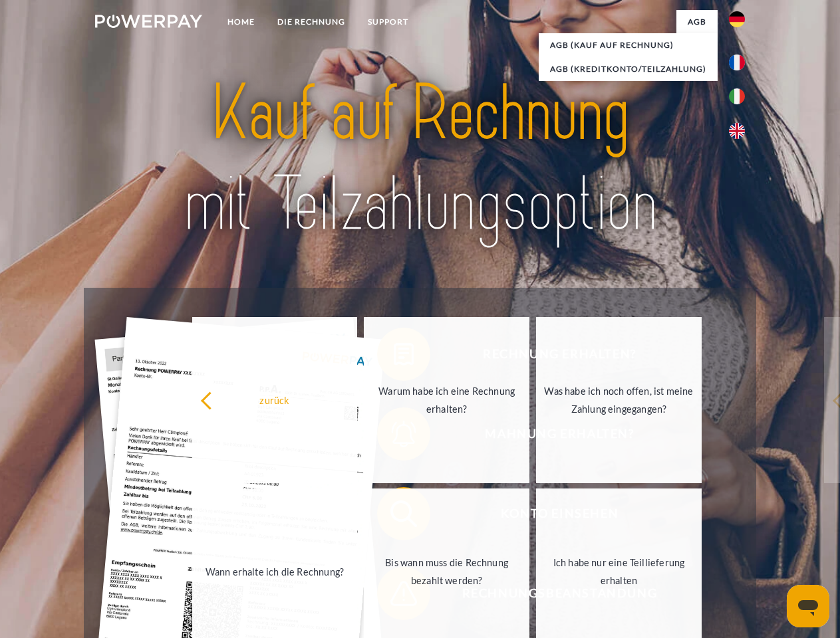 This screenshot has height=638, width=840. I want to click on div: Ich habe nur eine Teillieferung erhalten, so click(619, 572).